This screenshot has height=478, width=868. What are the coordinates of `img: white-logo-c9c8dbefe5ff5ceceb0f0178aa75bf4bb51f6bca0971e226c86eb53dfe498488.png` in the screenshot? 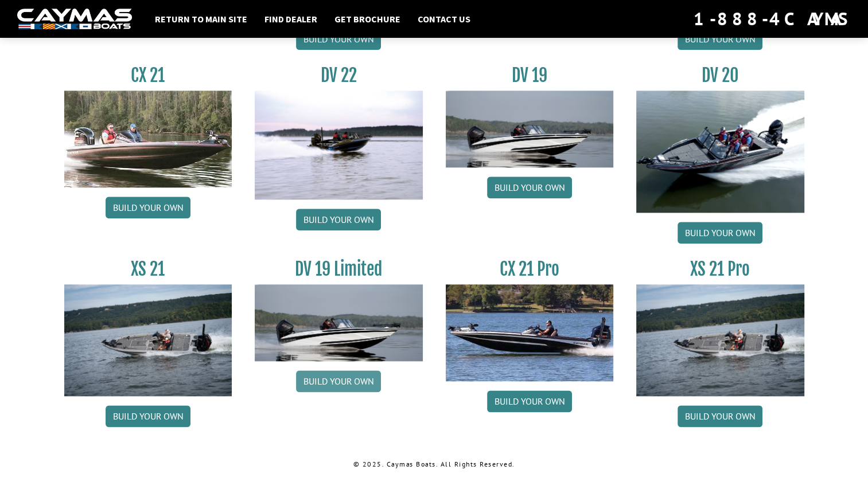 It's located at (75, 19).